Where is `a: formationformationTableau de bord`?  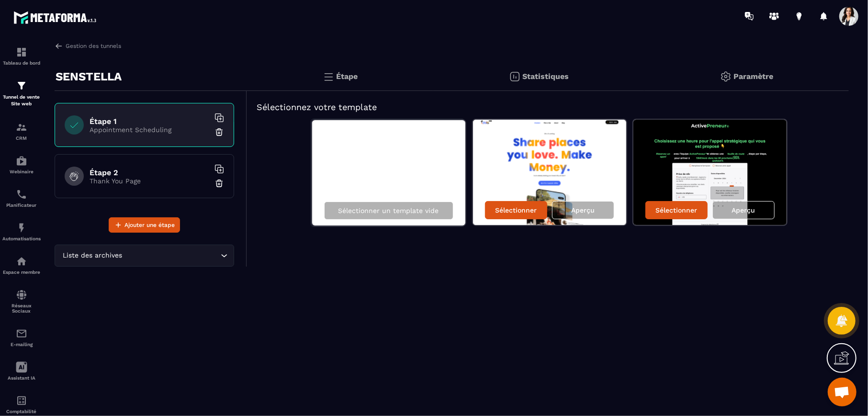 a: formationformationTableau de bord is located at coordinates (22, 56).